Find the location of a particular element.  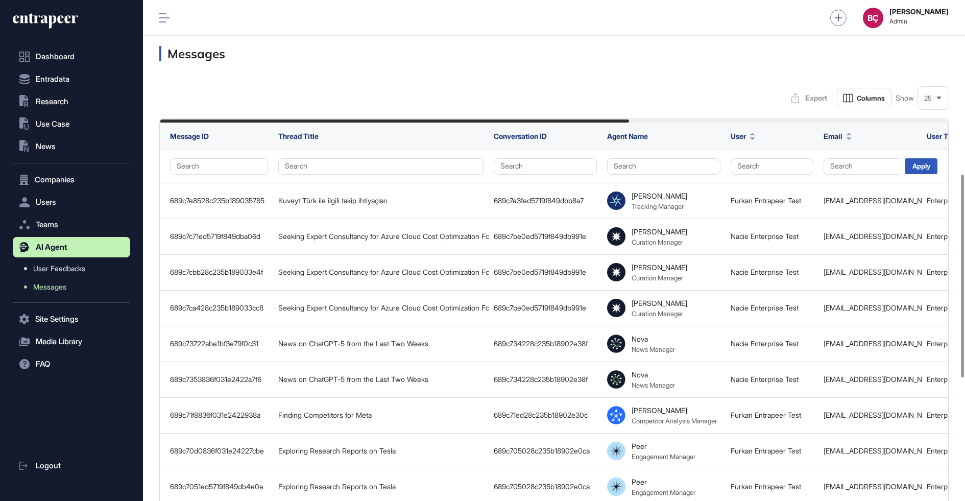

button: User is located at coordinates (743, 136).